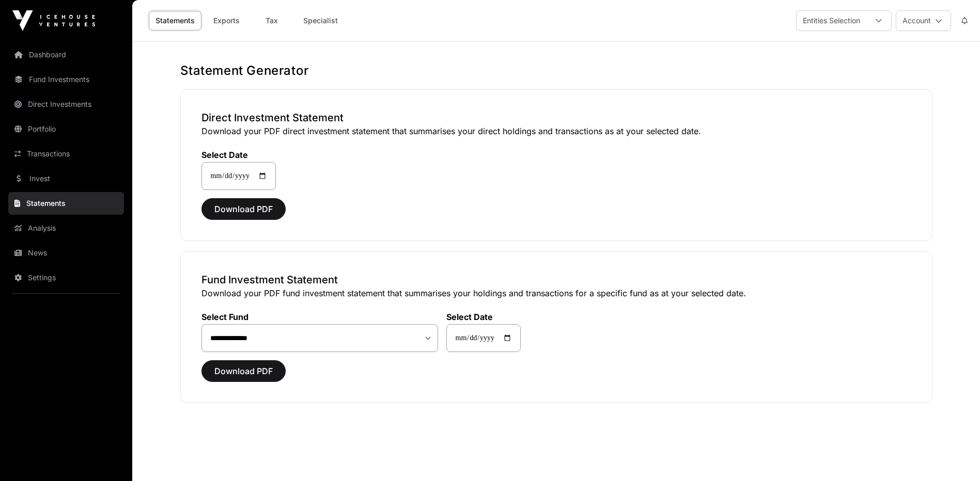 The height and width of the screenshot is (481, 980). Describe the element at coordinates (54, 21) in the screenshot. I see `img: Icehouse Ventures Logo` at that location.